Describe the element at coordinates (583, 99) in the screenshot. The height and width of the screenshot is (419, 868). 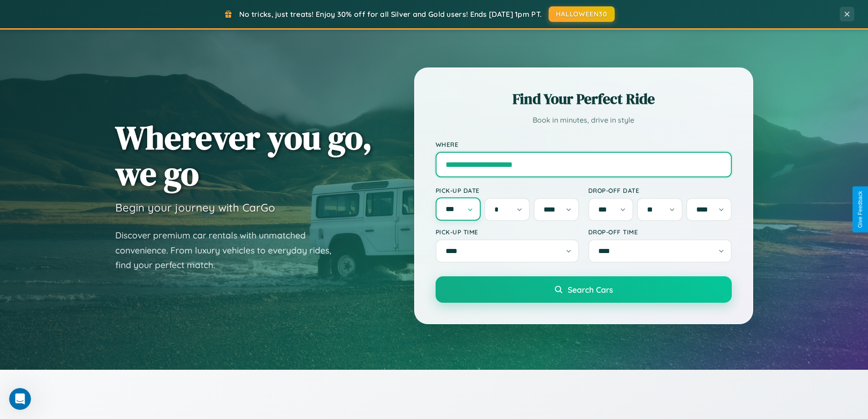
I see `h2: Find Your Perfect Ride` at that location.